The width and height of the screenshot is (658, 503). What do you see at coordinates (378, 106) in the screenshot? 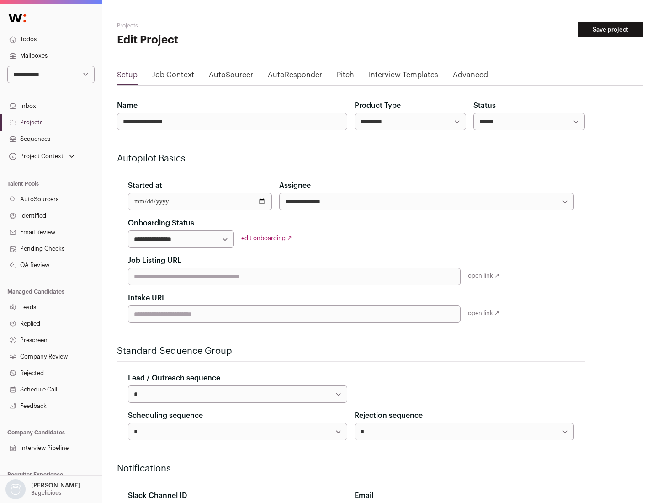
I see `label: Product Type` at bounding box center [378, 106].